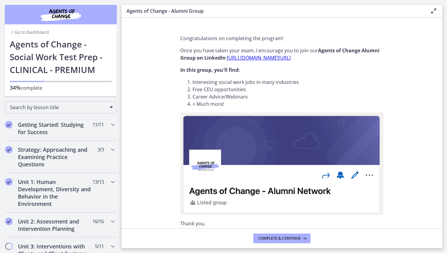 Image resolution: width=447 pixels, height=253 pixels. What do you see at coordinates (98, 125) in the screenshot?
I see `span: 11 / 11` at bounding box center [98, 125].